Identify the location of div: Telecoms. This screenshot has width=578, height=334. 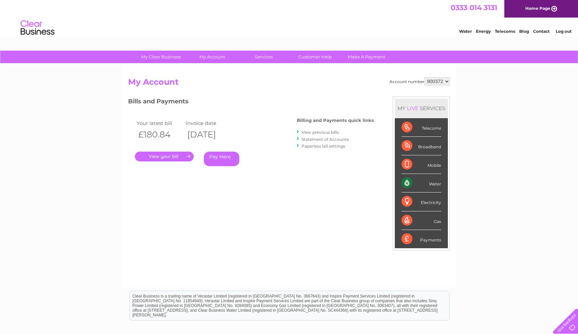
(421, 127).